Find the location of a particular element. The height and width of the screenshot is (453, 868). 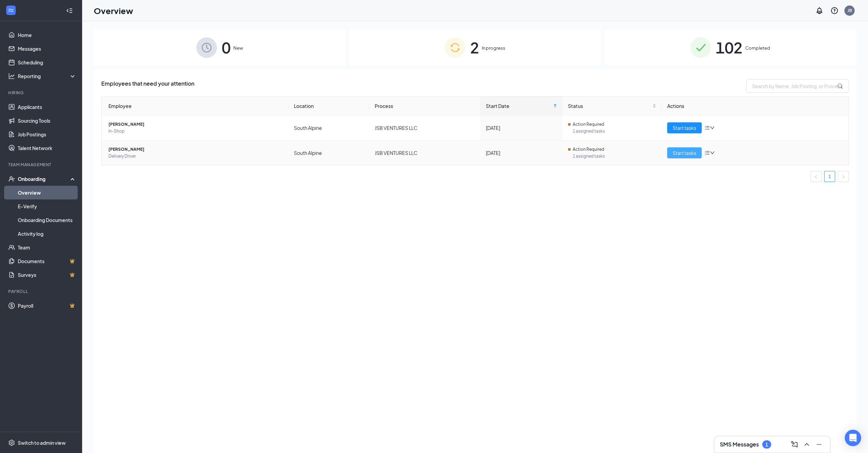

div: Open Intercom Messenger is located at coordinates (853, 438).